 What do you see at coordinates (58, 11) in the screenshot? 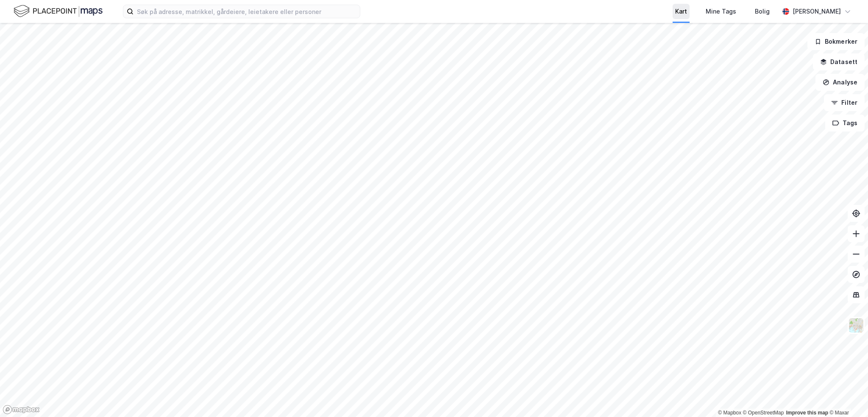
I see `img: logo.f888ab2527a4732fd821a326f86c7f29.svg` at bounding box center [58, 11].